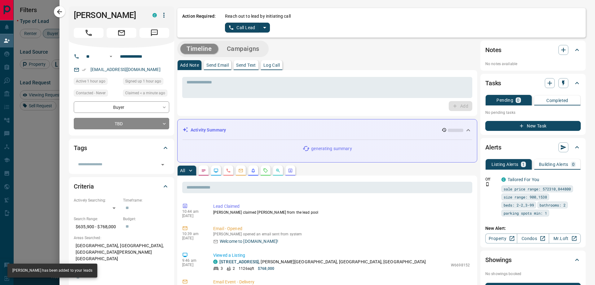  What do you see at coordinates (342, 228) in the screenshot?
I see `p: Email - Opened` at bounding box center [342, 228].